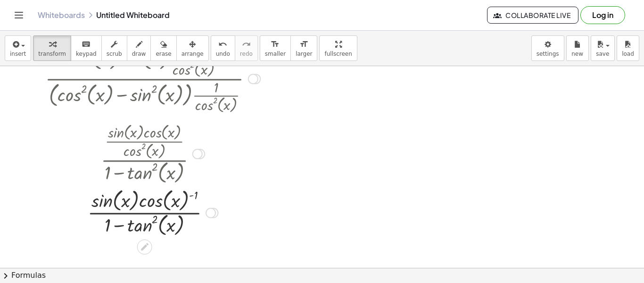 This screenshot has height=283, width=644. Describe the element at coordinates (304, 48) in the screenshot. I see `button: format_sizelarger` at that location.